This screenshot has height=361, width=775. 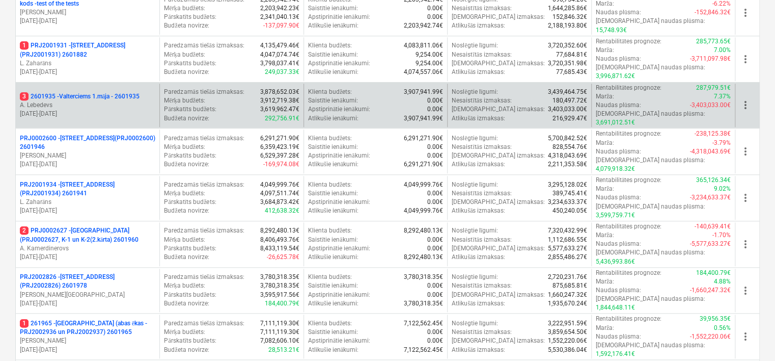 I want to click on p: 3,619,962.47€, so click(x=280, y=109).